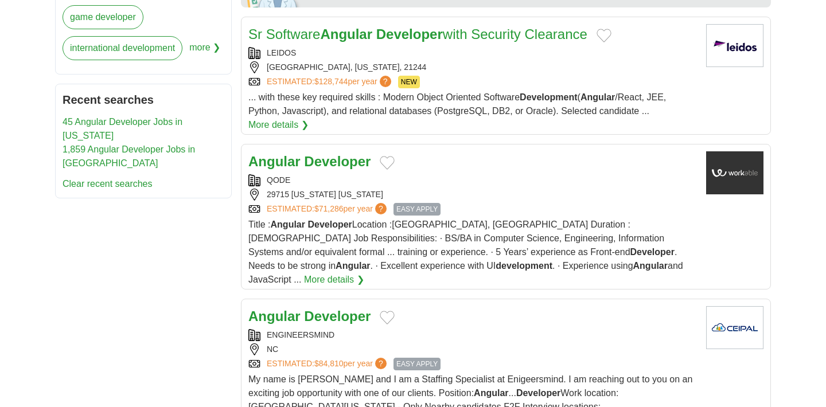 The width and height of the screenshot is (826, 407). What do you see at coordinates (205, 52) in the screenshot?
I see `span: more ❯` at bounding box center [205, 52].